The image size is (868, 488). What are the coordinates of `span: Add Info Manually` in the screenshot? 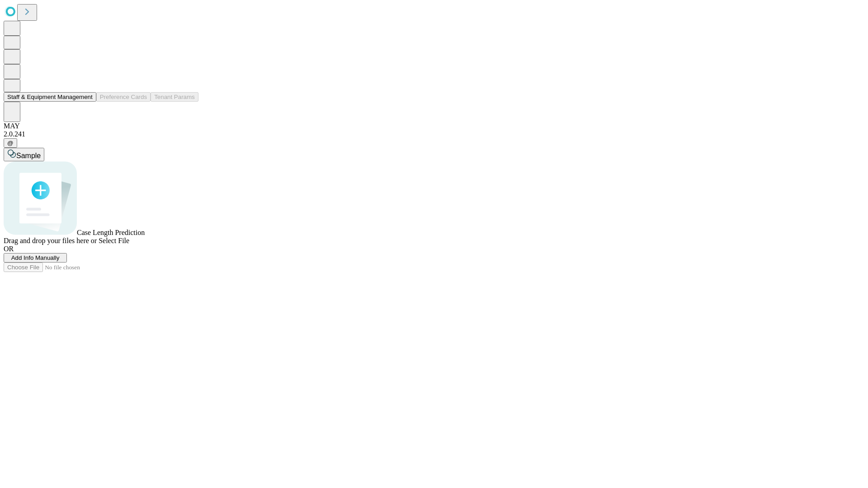 It's located at (35, 258).